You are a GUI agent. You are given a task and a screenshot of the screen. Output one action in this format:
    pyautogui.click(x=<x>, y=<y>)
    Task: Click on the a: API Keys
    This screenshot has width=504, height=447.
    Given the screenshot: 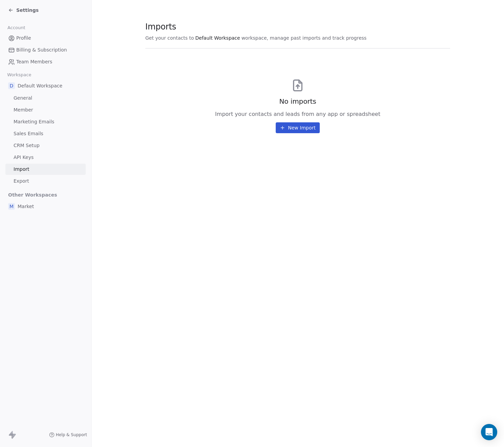 What is the action you would take?
    pyautogui.click(x=45, y=157)
    